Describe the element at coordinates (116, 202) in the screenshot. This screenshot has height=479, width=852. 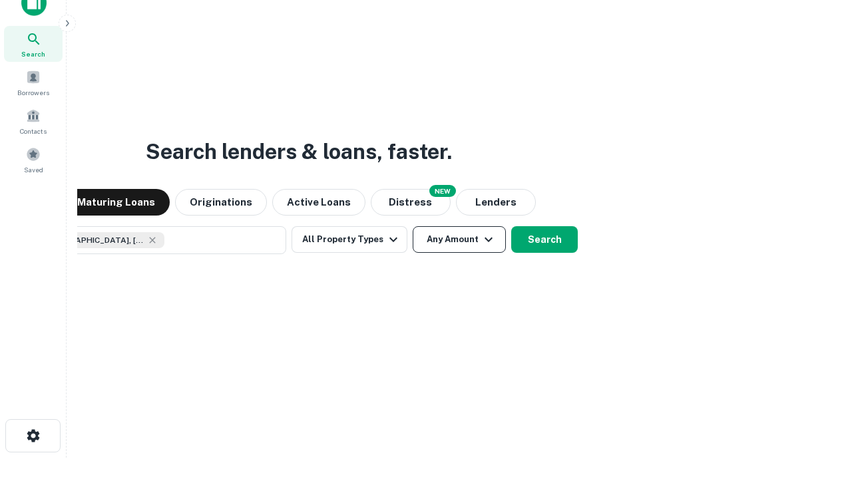
I see `button: Maturing Loans` at that location.